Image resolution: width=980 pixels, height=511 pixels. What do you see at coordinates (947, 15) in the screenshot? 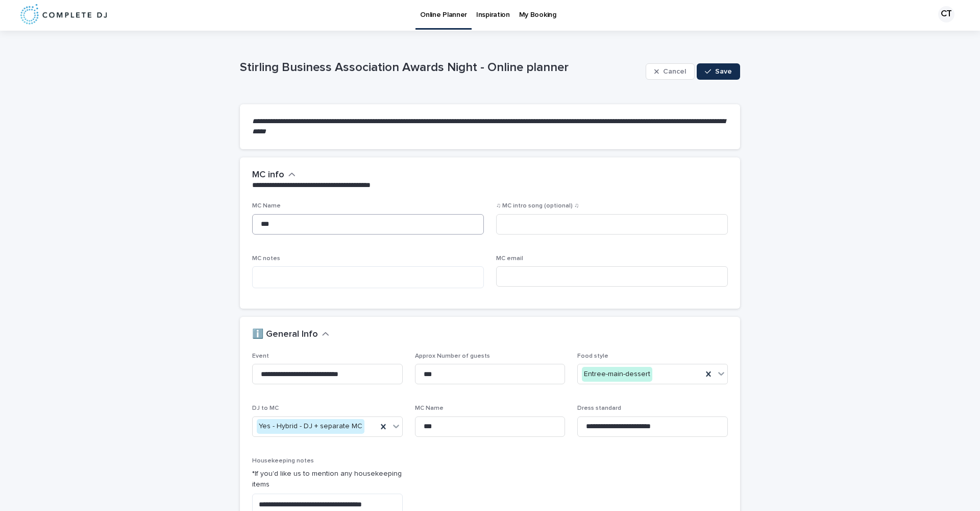
I see `div: CT` at bounding box center [947, 15].